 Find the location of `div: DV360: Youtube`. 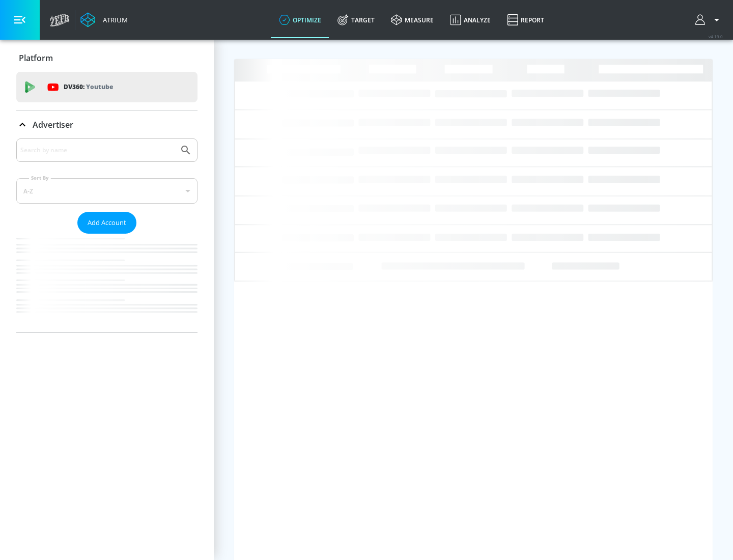

div: DV360: Youtube is located at coordinates (107, 87).